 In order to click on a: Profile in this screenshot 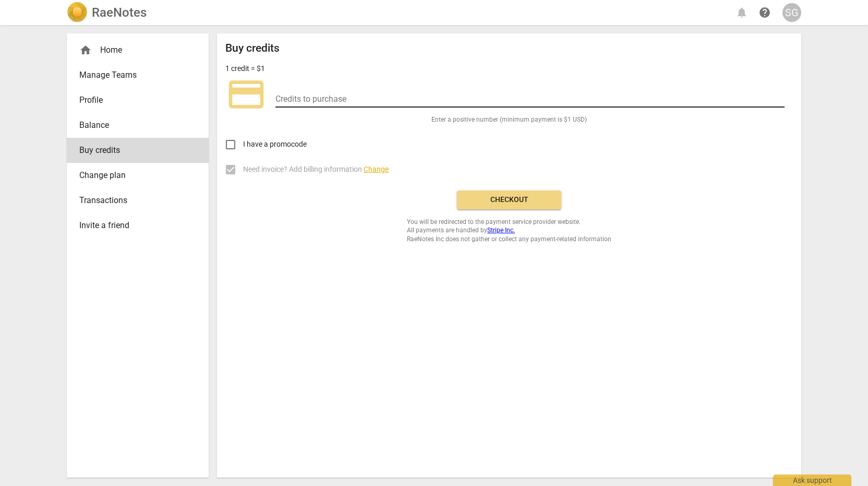, I will do `click(137, 100)`.